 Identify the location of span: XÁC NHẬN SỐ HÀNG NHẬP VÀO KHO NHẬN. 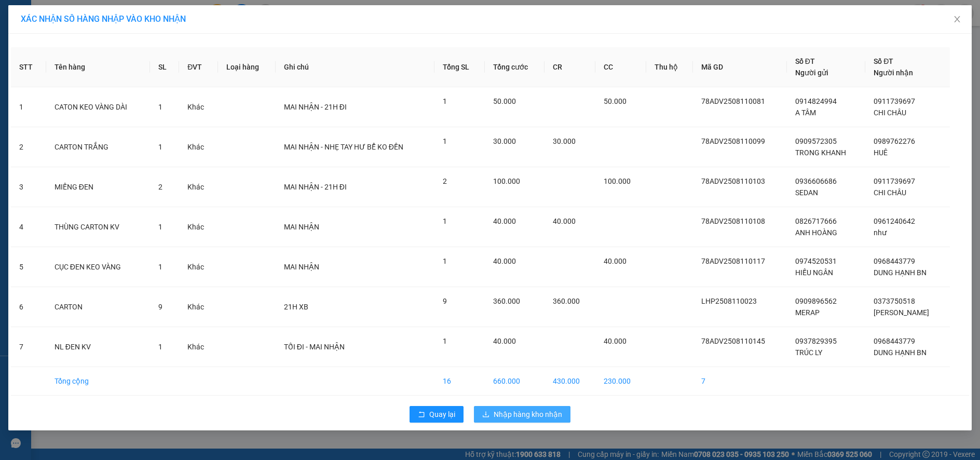
(103, 19).